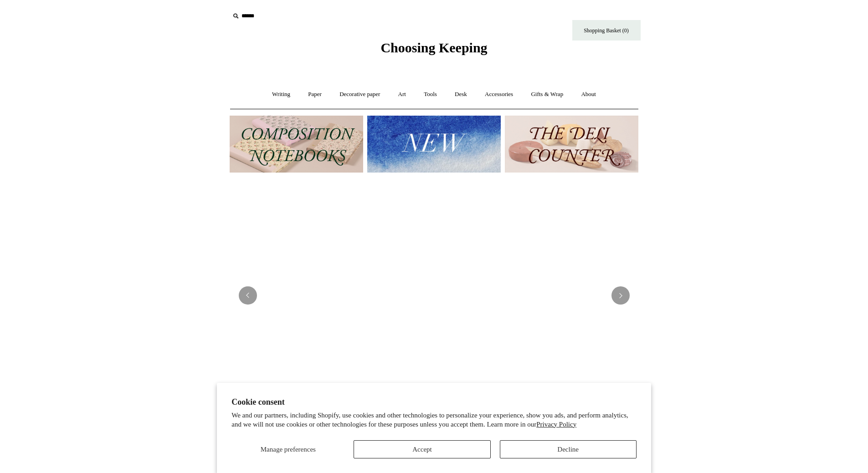 The width and height of the screenshot is (868, 473). I want to click on img: USA PSA .jpg__PID:33428022-6587-48b7-8b57-d7eefc91f15a, so click(434, 296).